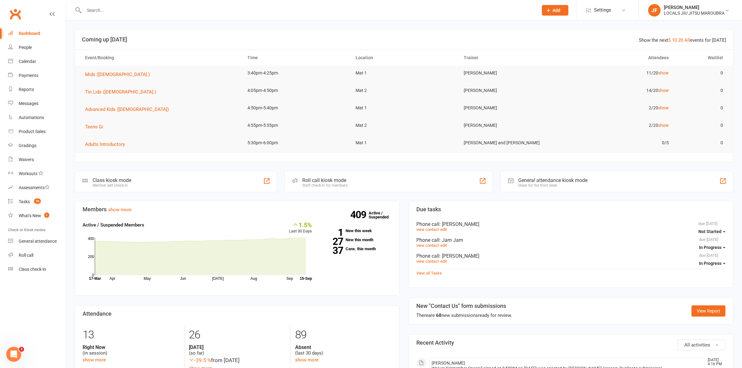 The width and height of the screenshot is (742, 368). Describe the element at coordinates (32, 269) in the screenshot. I see `div: Class check-in` at that location.